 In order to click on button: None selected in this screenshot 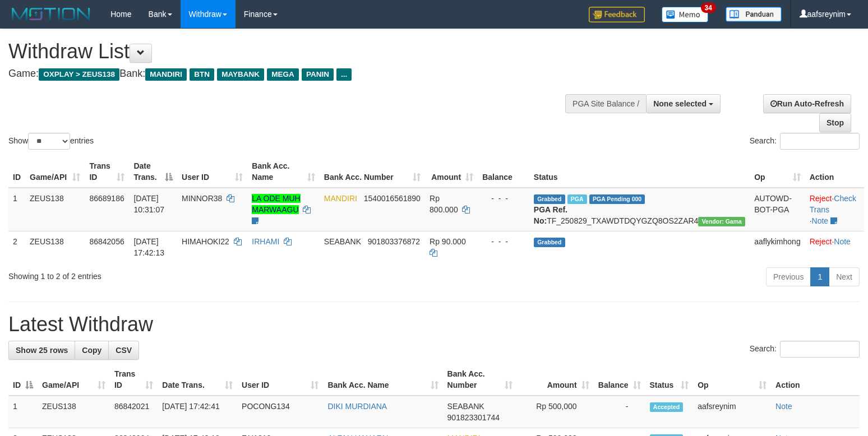, I will do `click(683, 104)`.